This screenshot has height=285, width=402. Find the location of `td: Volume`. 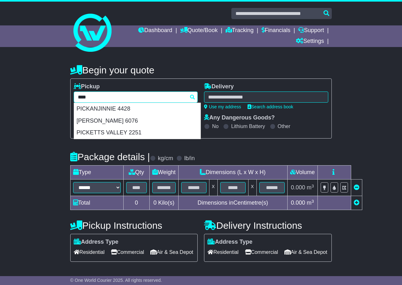

td: Volume is located at coordinates (302, 173).